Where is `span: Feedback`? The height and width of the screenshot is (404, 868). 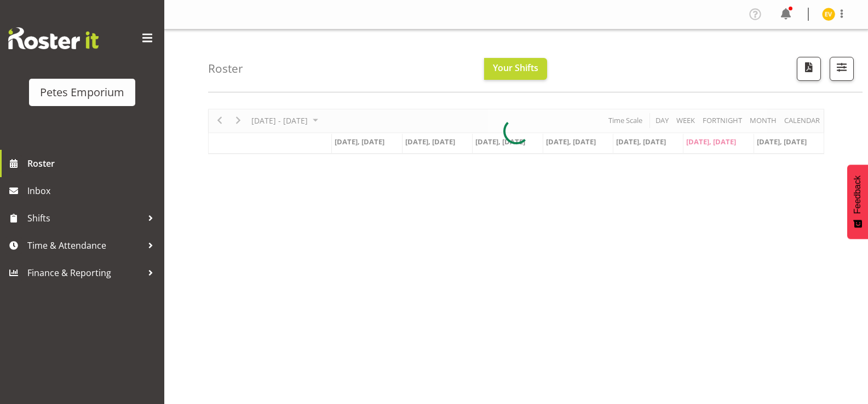 span: Feedback is located at coordinates (858, 195).